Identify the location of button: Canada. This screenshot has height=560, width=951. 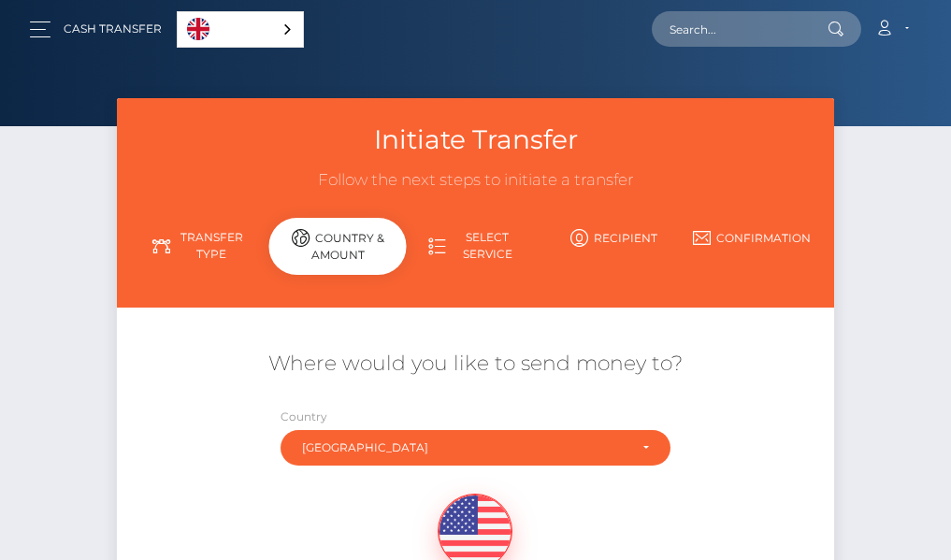
(476, 448).